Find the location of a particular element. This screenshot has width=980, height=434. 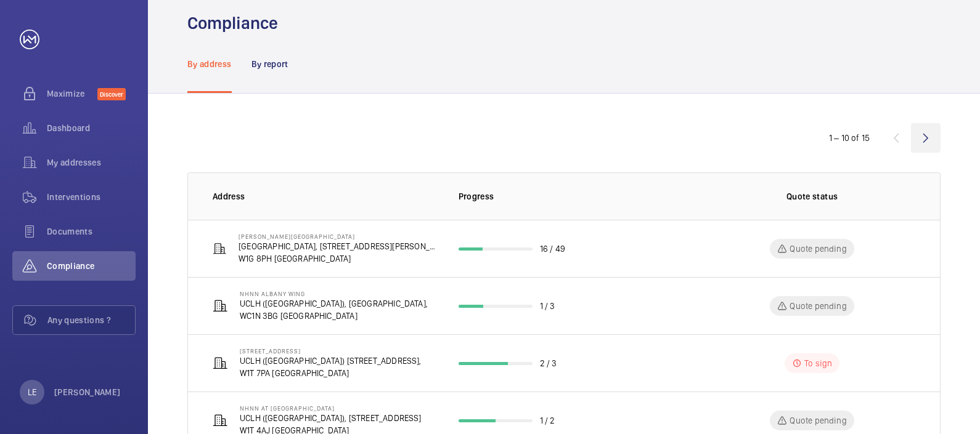

p: NHNN Albany Wing is located at coordinates (333, 294).